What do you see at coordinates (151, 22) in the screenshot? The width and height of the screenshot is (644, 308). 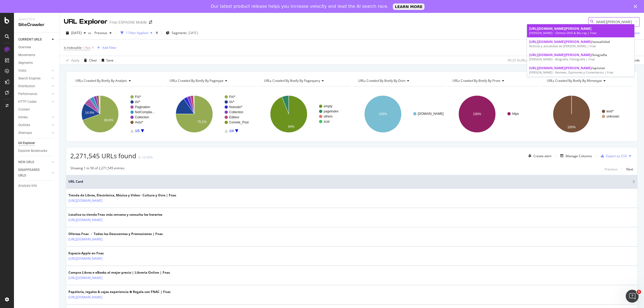 I see `div: arrow-right-arrow-left` at bounding box center [151, 22].